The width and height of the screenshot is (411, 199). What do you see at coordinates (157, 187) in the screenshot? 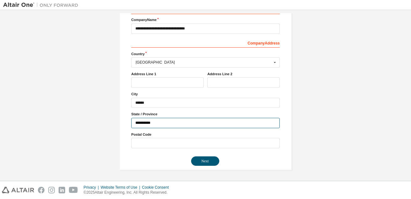
I see `div: Cookie Consent` at bounding box center [157, 187].